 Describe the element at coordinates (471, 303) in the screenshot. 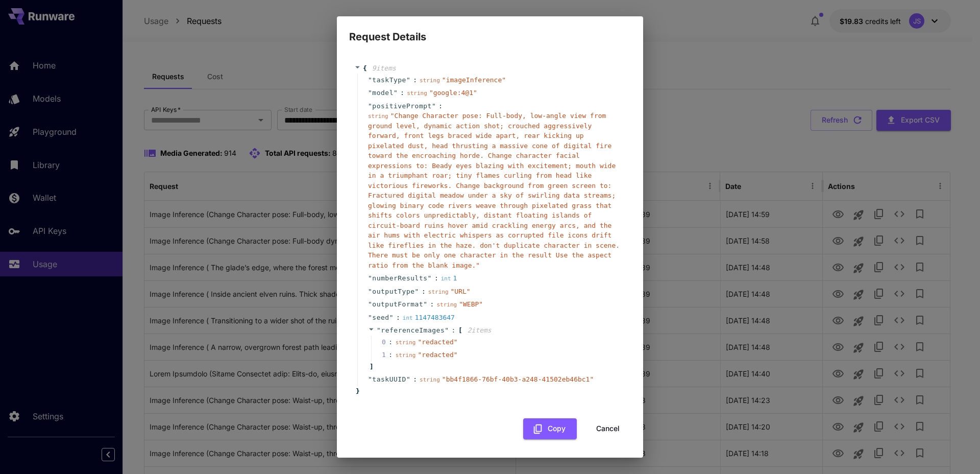

I see `span: " WEBP "` at that location.